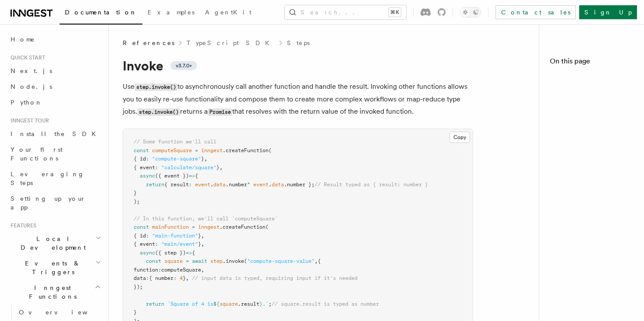 This screenshot has height=321, width=644. What do you see at coordinates (180, 244) in the screenshot?
I see `span: "main/event"` at bounding box center [180, 244].